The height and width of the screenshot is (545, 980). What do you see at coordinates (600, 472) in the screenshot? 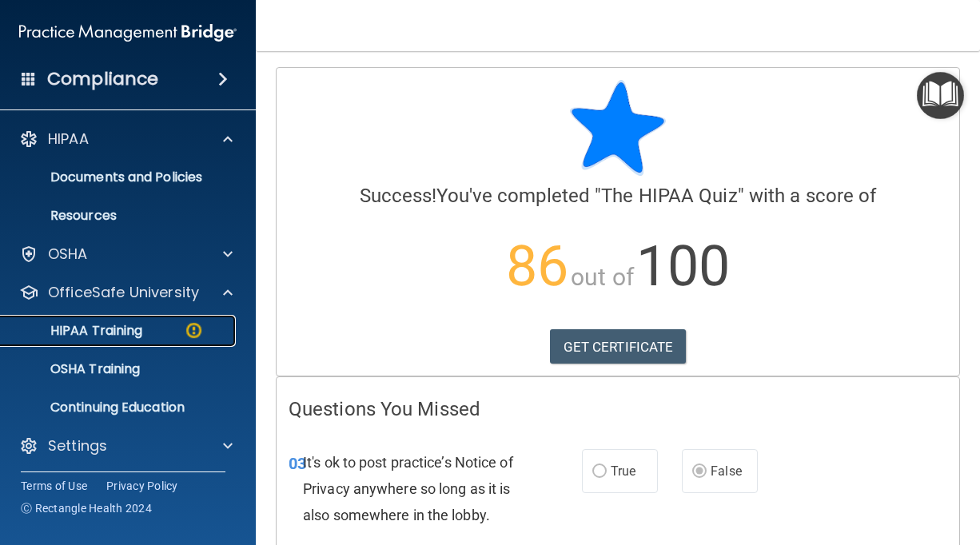
I see `input: True` at bounding box center [600, 472].